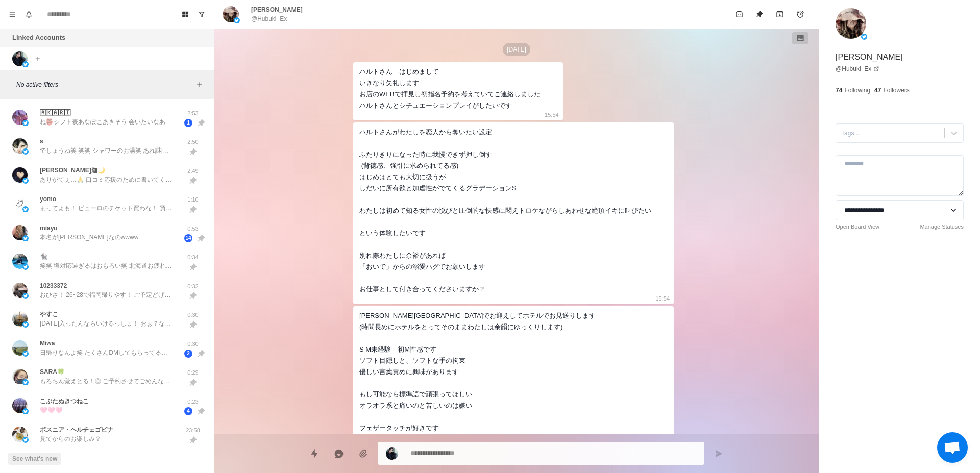  What do you see at coordinates (41, 141) in the screenshot?
I see `p: s` at bounding box center [41, 141].